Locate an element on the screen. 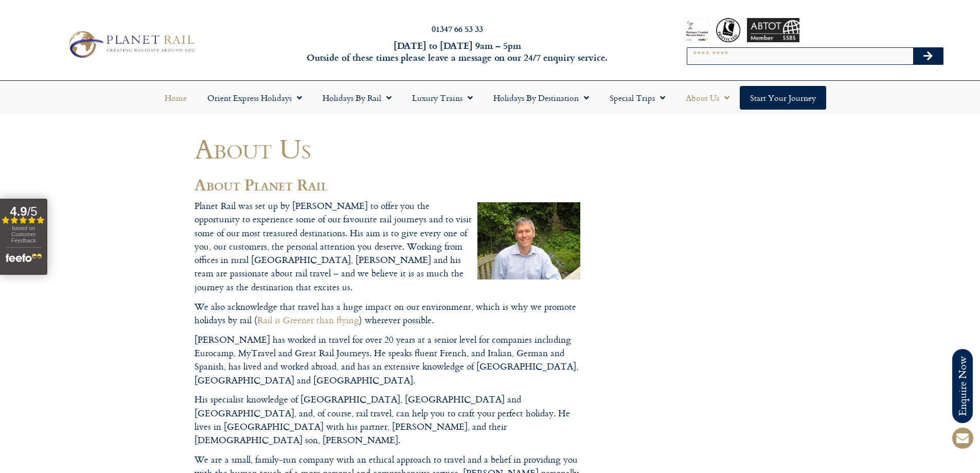 The height and width of the screenshot is (473, 980). button: Search is located at coordinates (928, 56).